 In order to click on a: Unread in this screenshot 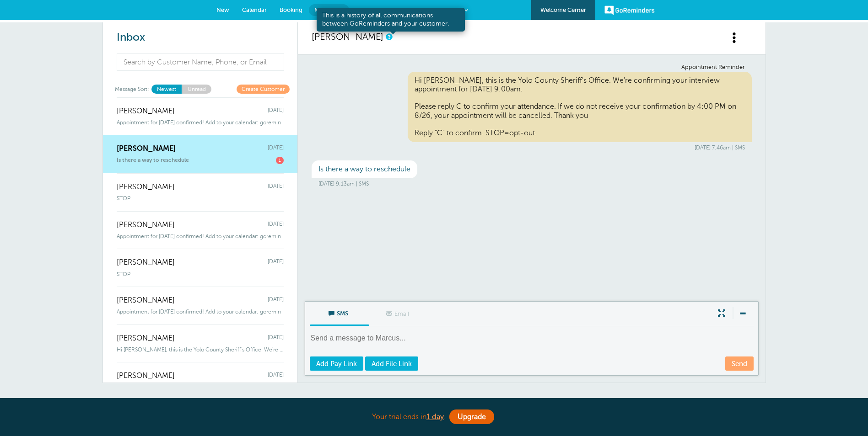, I will do `click(196, 89)`.